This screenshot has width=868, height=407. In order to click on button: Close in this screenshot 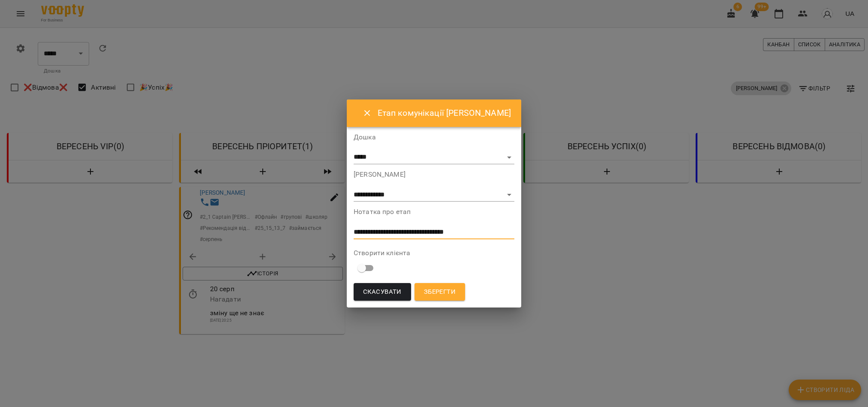, I will do `click(367, 113)`.